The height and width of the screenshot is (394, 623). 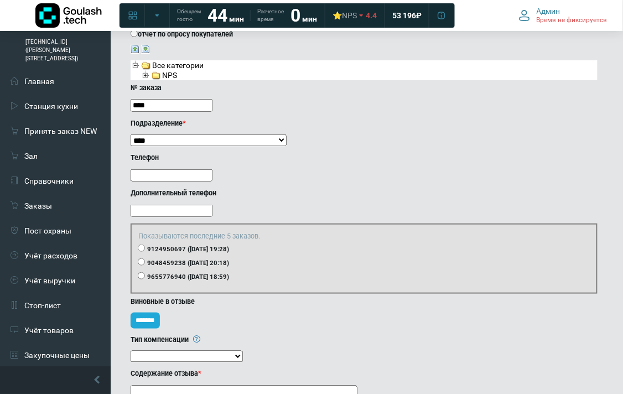 I want to click on span: Расчетное время, so click(x=271, y=15).